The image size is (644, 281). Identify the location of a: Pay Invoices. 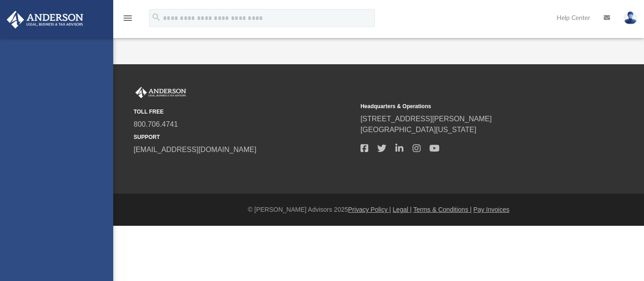
(491, 209).